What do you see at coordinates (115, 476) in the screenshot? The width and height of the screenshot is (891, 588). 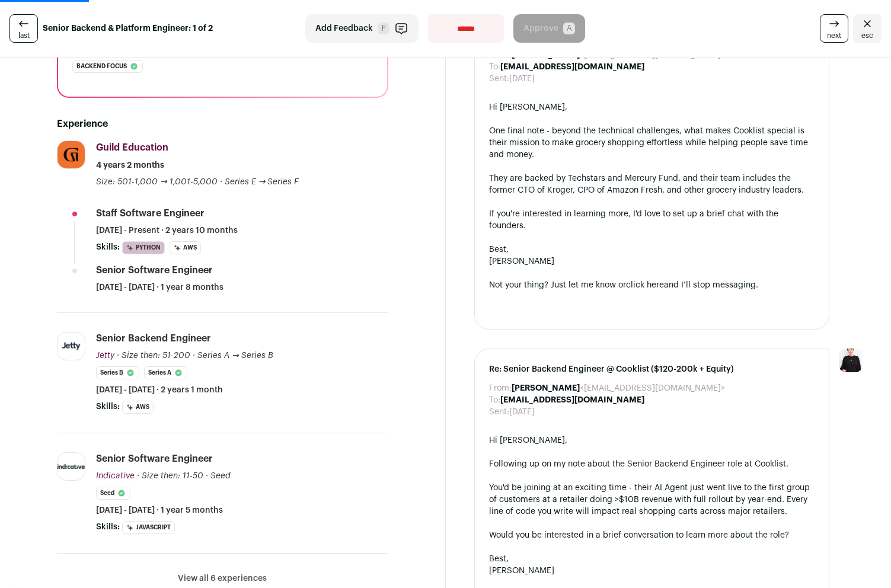 I see `span: Indicative` at bounding box center [115, 476].